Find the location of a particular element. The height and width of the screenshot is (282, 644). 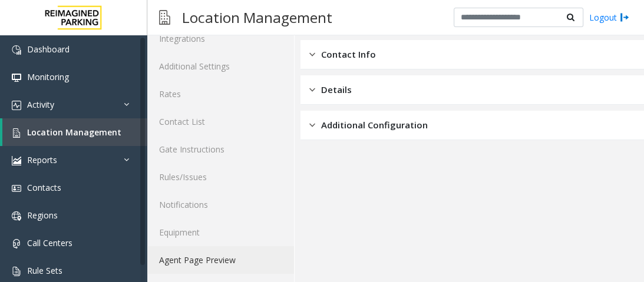

a: Gate Instructions is located at coordinates (221, 149).